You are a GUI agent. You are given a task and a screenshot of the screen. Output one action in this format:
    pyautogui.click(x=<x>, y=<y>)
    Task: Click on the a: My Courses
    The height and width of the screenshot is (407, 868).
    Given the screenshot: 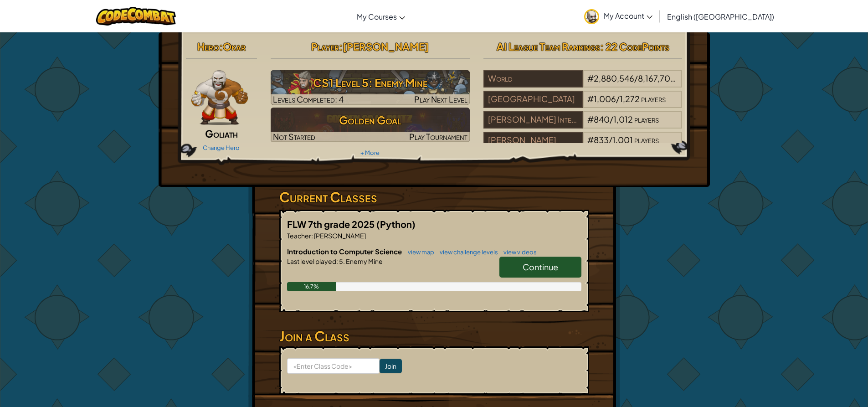 What is the action you would take?
    pyautogui.click(x=381, y=17)
    